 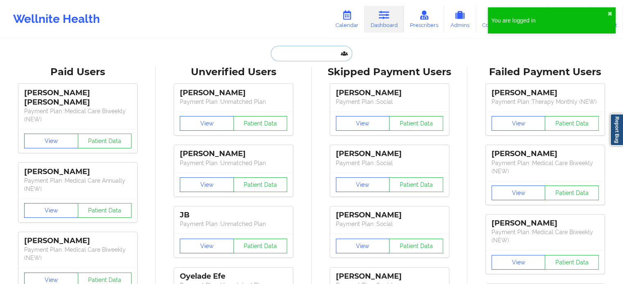 I want to click on div: JB, so click(x=233, y=215).